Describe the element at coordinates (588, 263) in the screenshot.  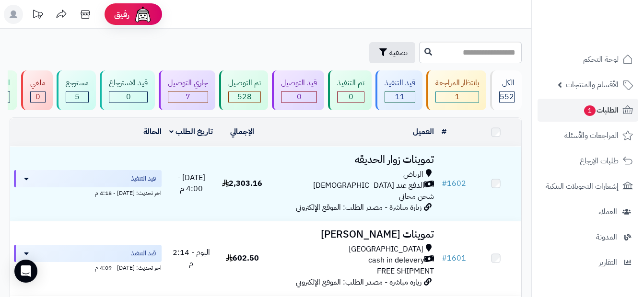
I see `a: التقارير` at that location.